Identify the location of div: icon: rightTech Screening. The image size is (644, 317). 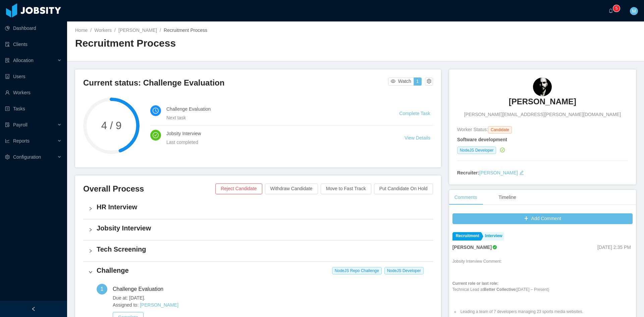
(258, 251).